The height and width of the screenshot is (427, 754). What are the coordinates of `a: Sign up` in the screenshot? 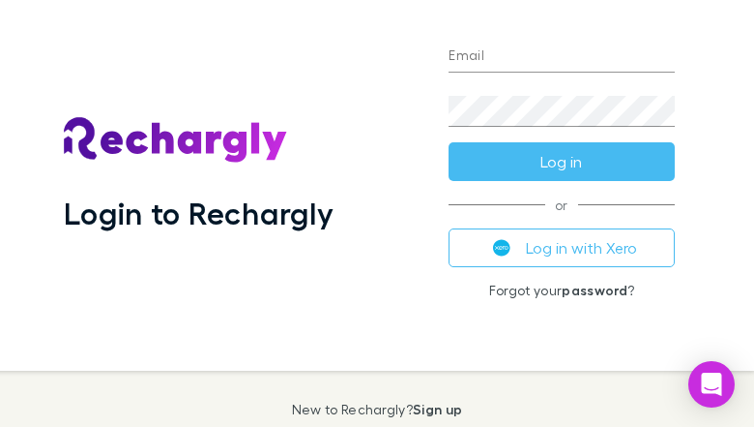 It's located at (437, 408).